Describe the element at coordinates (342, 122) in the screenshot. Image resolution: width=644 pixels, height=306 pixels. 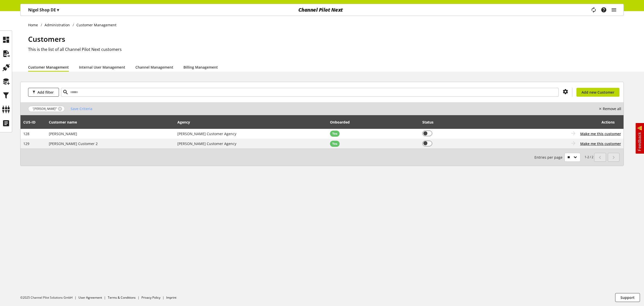
I see `div: Onboarded` at that location.